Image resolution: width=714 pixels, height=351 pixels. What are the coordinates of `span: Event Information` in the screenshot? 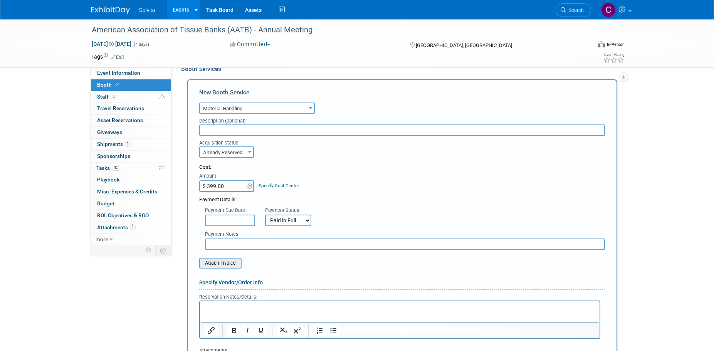 It's located at (119, 73).